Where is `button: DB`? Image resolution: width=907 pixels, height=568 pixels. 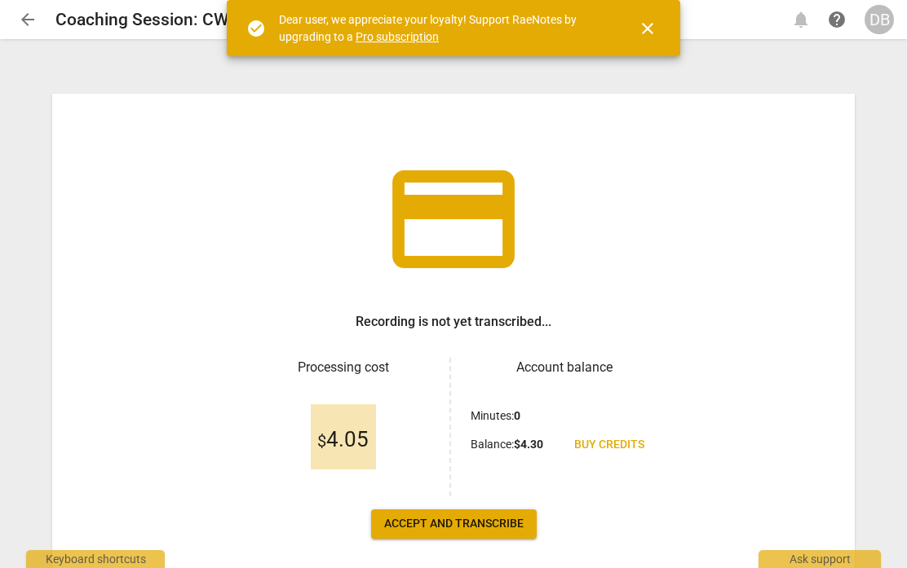 button: DB is located at coordinates (879, 20).